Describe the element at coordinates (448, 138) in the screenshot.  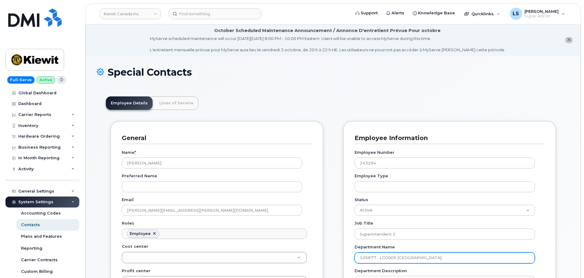
I see `h3: Employee Information` at that location.